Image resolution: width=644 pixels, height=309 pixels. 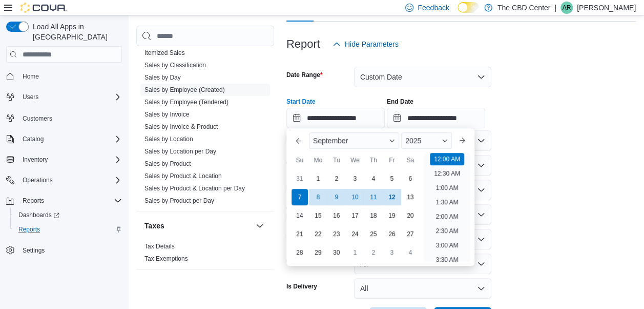 What do you see at coordinates (366, 45) in the screenshot?
I see `button: Hide Parameters` at bounding box center [366, 45].